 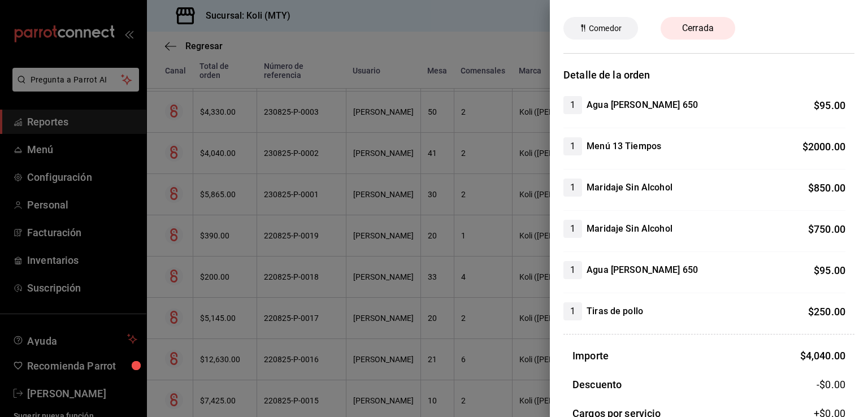 What do you see at coordinates (698, 28) in the screenshot?
I see `span: Cerrada` at bounding box center [698, 28].